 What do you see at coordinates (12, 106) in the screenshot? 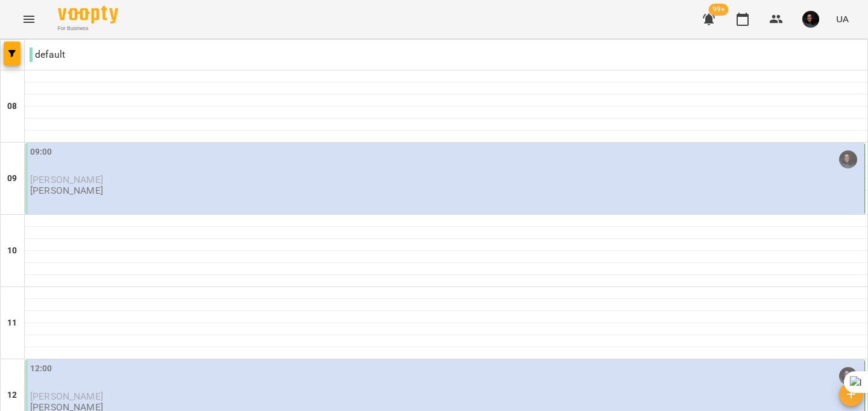
I see `h6: 08` at bounding box center [12, 106].